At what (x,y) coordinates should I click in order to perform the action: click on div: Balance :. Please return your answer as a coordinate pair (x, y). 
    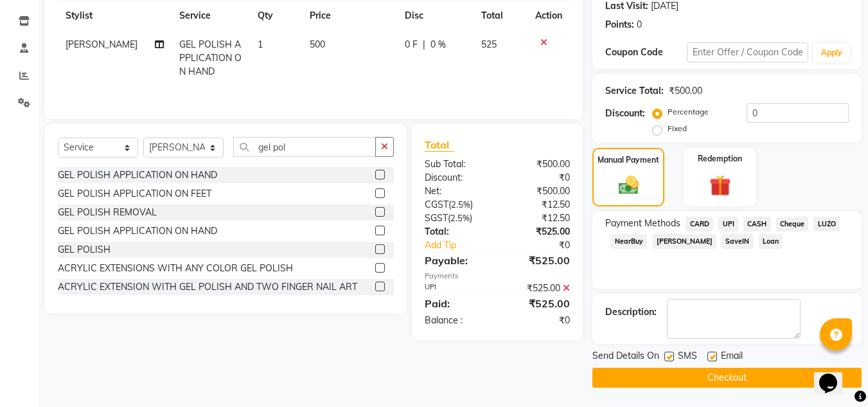
    Looking at the image, I should click on (456, 320).